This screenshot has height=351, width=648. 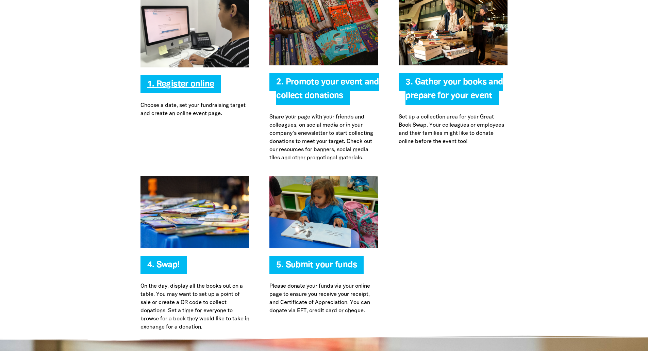 What do you see at coordinates (317, 268) in the screenshot?
I see `span: 5. Submit your funds` at bounding box center [317, 268].